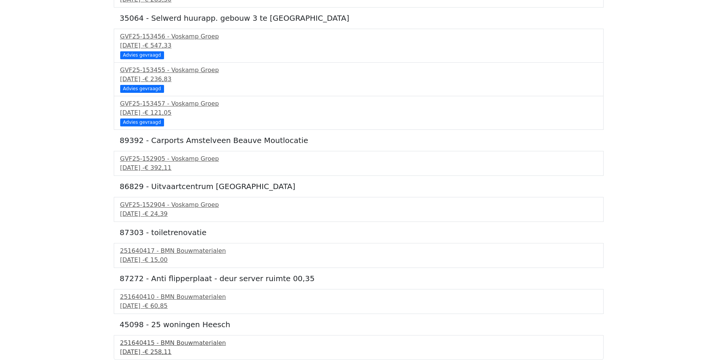 The image size is (717, 360). I want to click on div: GVF25-153455 - Voskamp Groep, so click(358, 70).